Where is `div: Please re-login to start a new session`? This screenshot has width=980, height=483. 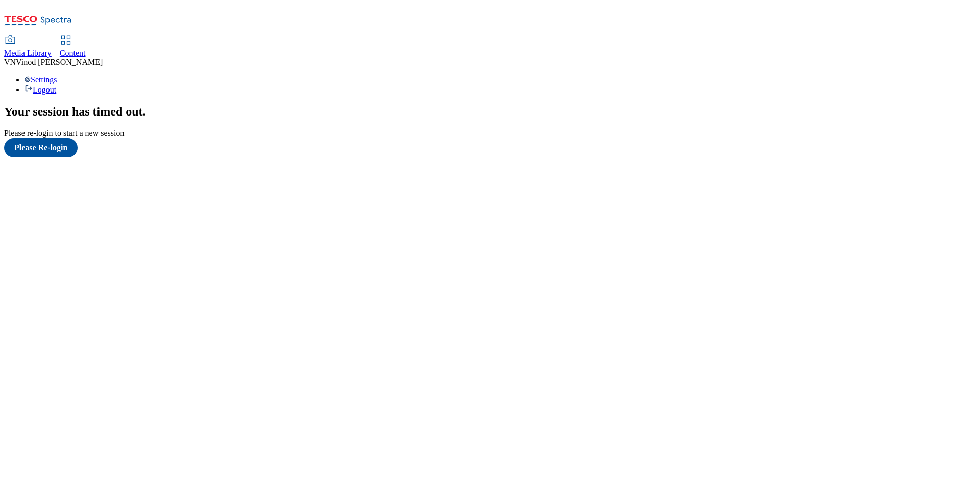 div: Please re-login to start a new session is located at coordinates (490, 133).